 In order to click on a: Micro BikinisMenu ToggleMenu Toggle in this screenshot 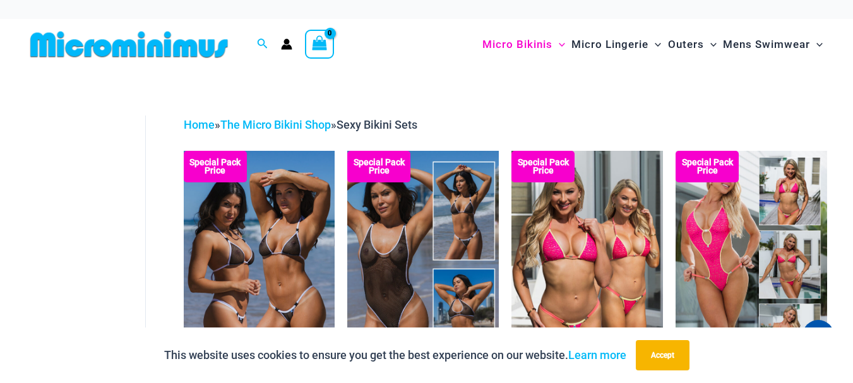, I will do `click(523, 44)`.